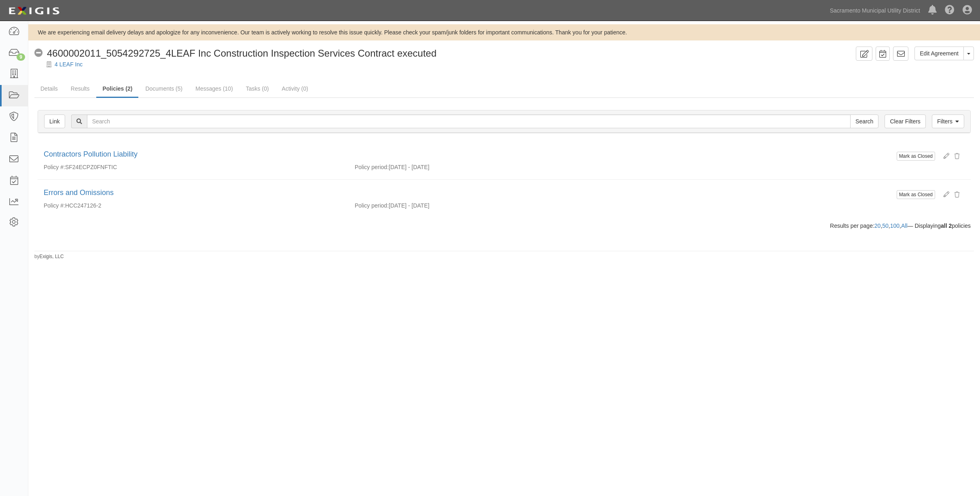  What do you see at coordinates (905, 122) in the screenshot?
I see `a: Clear Filters` at bounding box center [905, 122].